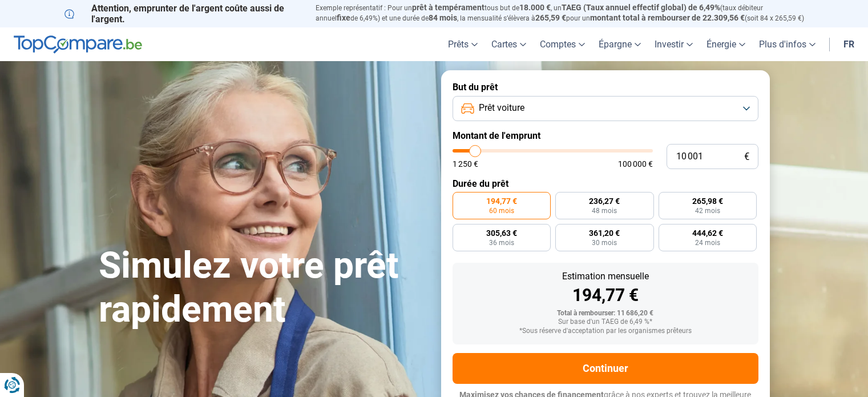  Describe the element at coordinates (707, 233) in the screenshot. I see `span: 444,62 €` at that location.